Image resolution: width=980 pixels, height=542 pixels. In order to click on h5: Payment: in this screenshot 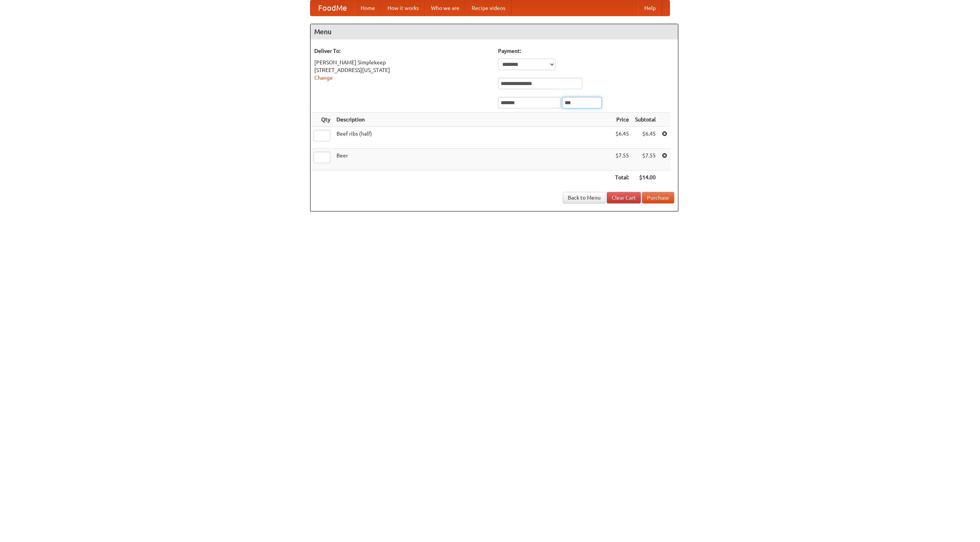, I will do `click(586, 51)`.